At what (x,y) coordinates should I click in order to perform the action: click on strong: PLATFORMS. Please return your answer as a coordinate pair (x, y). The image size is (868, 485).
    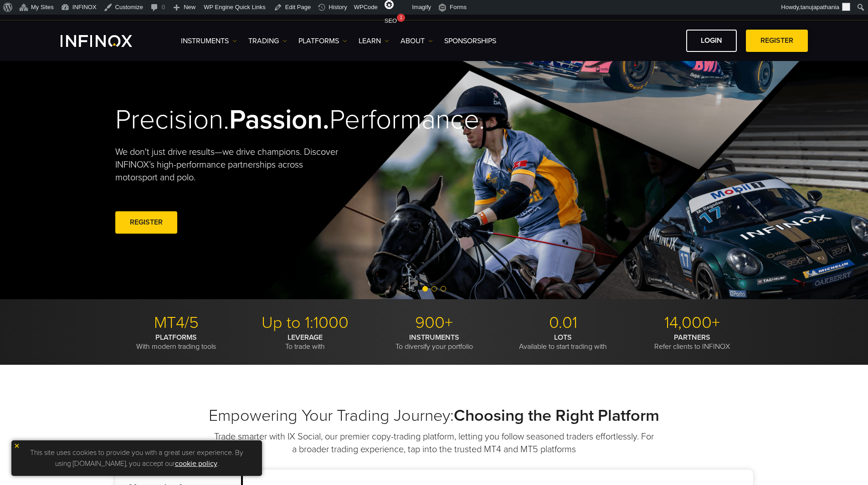
    Looking at the image, I should click on (176, 337).